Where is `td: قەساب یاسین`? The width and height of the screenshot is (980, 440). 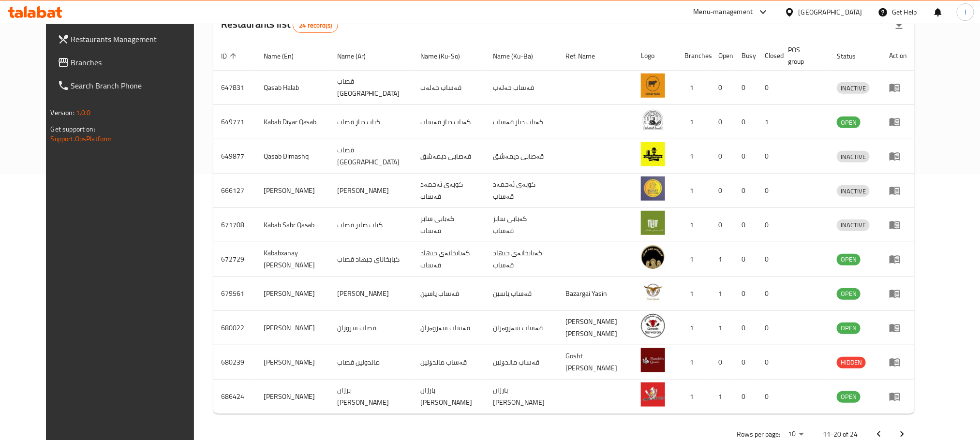 td: قەساب یاسین is located at coordinates (522, 294).